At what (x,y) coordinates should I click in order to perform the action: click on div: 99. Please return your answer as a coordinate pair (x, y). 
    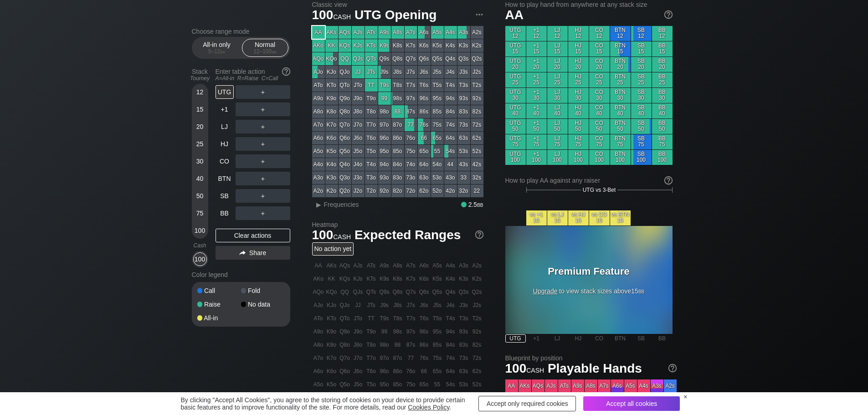
    Looking at the image, I should click on (385, 98).